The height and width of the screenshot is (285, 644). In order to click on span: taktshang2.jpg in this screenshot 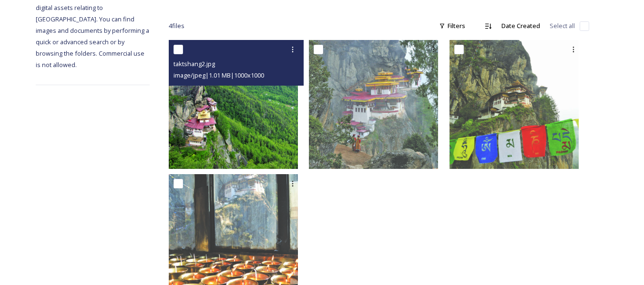, I will do `click(194, 64)`.